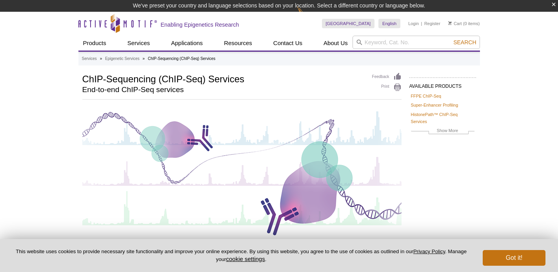 This screenshot has width=558, height=272. What do you see at coordinates (426, 96) in the screenshot?
I see `a: FFPE ChIP-Seq` at bounding box center [426, 96].